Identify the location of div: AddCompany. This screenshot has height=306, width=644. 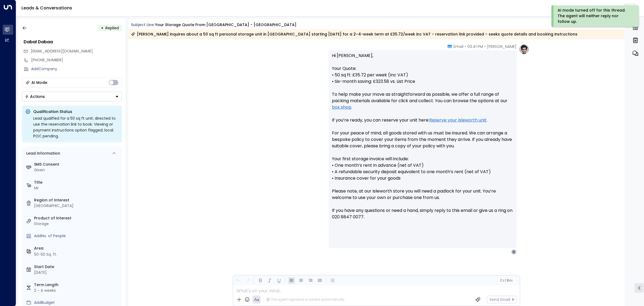
(77, 69).